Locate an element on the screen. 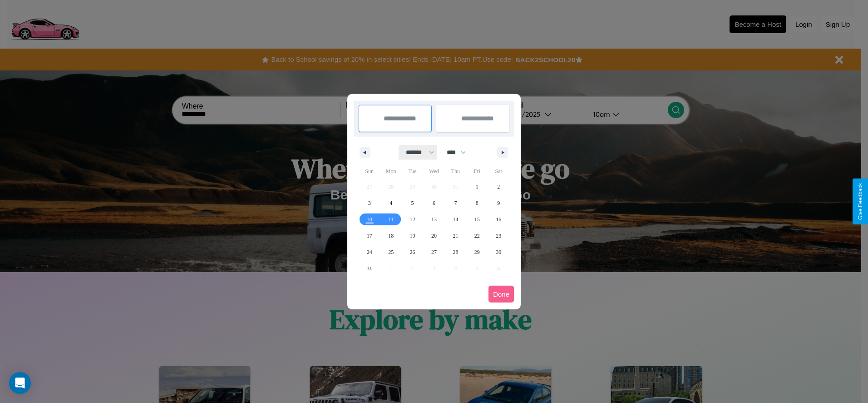 The image size is (868, 403). button: 5 is located at coordinates (412, 203).